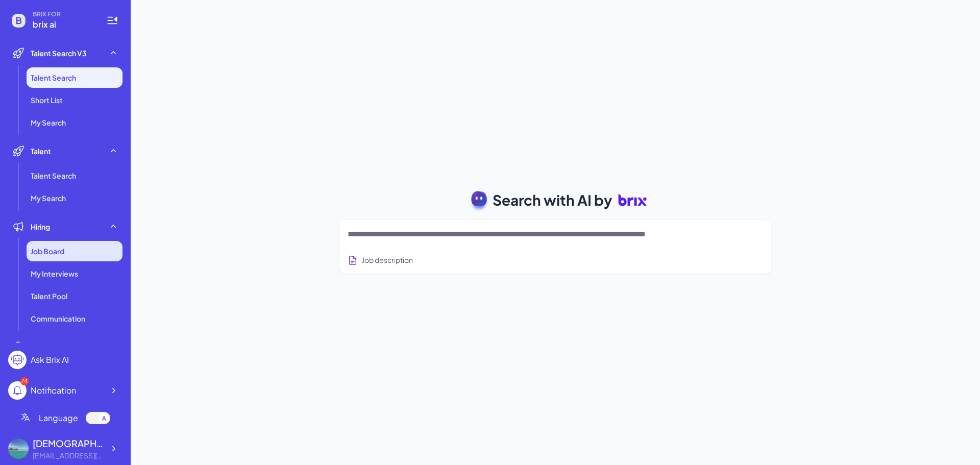  I want to click on span: Talent Search V3, so click(59, 53).